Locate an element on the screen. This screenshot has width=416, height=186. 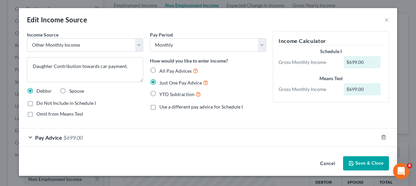
span: Omit from Means Test is located at coordinates (60, 113).